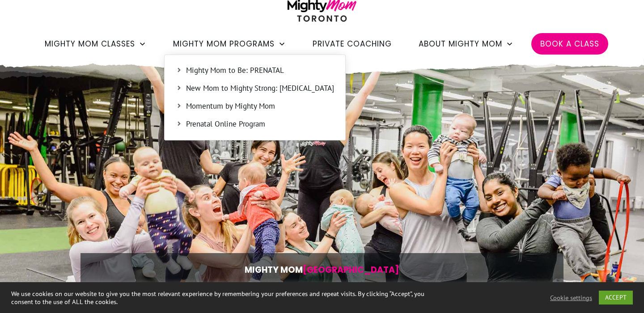 The image size is (644, 313). I want to click on span: Mighty Mom Classes, so click(90, 44).